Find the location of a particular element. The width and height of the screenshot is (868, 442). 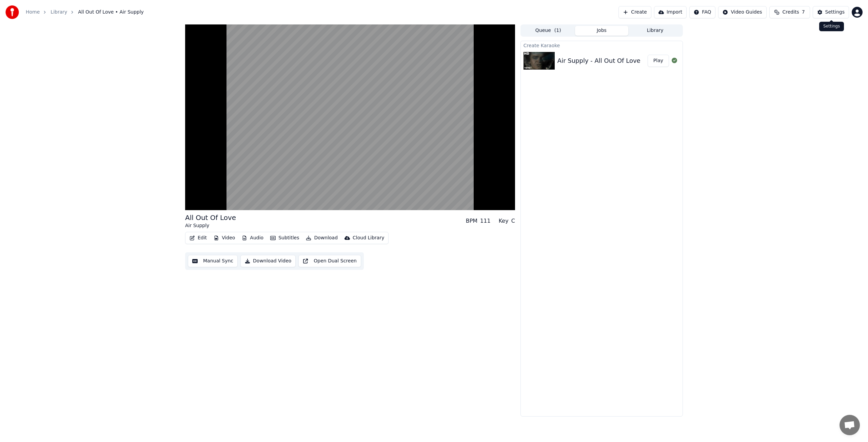

button: Settings is located at coordinates (831, 12).